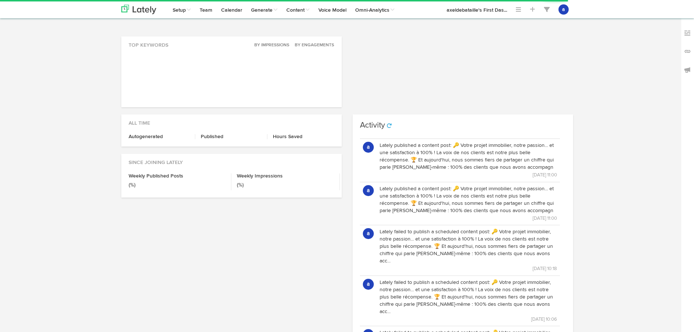 Image resolution: width=694 pixels, height=332 pixels. Describe the element at coordinates (372, 125) in the screenshot. I see `h3: Activity` at that location.